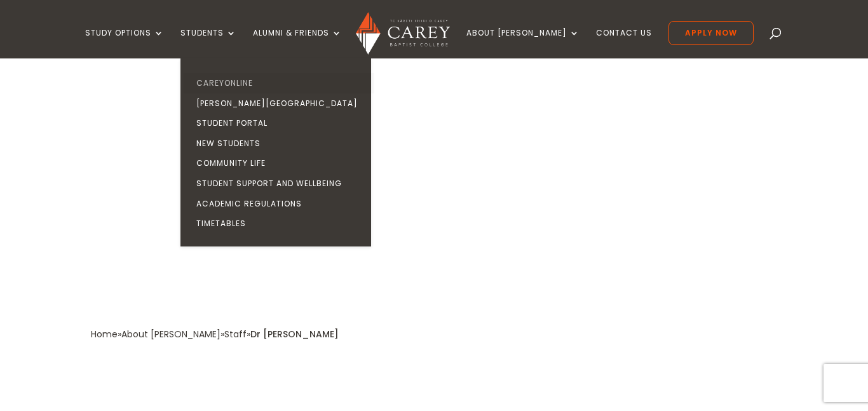 The image size is (868, 411). Describe the element at coordinates (279, 223) in the screenshot. I see `a: Timetables` at that location.